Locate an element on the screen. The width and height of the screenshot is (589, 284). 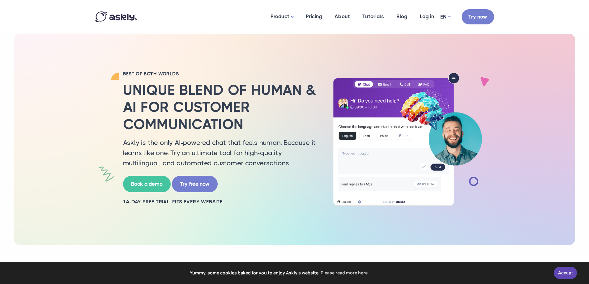
h2: Unique blend of human & AI for customer communication is located at coordinates (220, 107).